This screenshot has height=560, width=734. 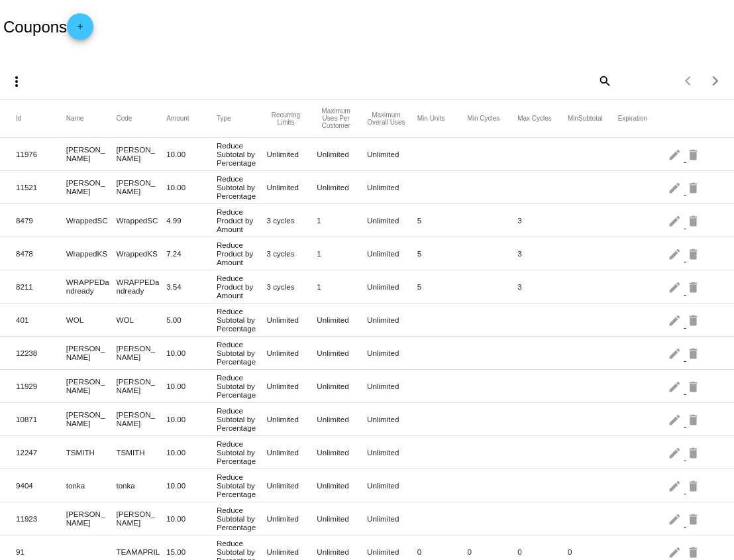 What do you see at coordinates (92, 452) in the screenshot?
I see `mat-cell: TSMITH` at bounding box center [92, 452].